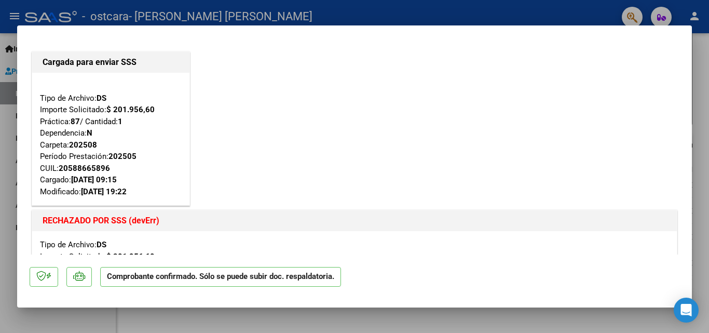  Describe the element at coordinates (355, 221) in the screenshot. I see `h1: RECHAZADO POR SSS (devErr)` at that location.